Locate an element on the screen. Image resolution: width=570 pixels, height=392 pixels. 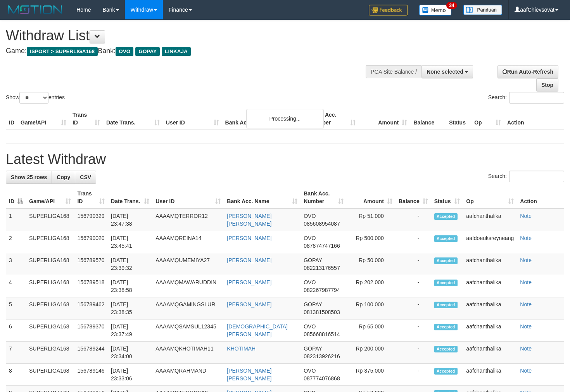
a: Stop is located at coordinates (547, 85).